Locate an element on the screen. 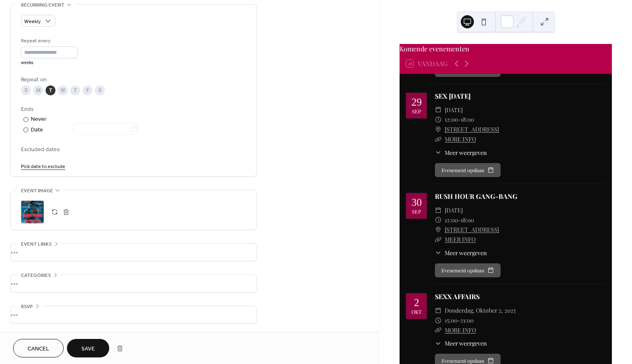 Image resolution: width=632 pixels, height=364 pixels. div: Repeat every is located at coordinates (48, 41).